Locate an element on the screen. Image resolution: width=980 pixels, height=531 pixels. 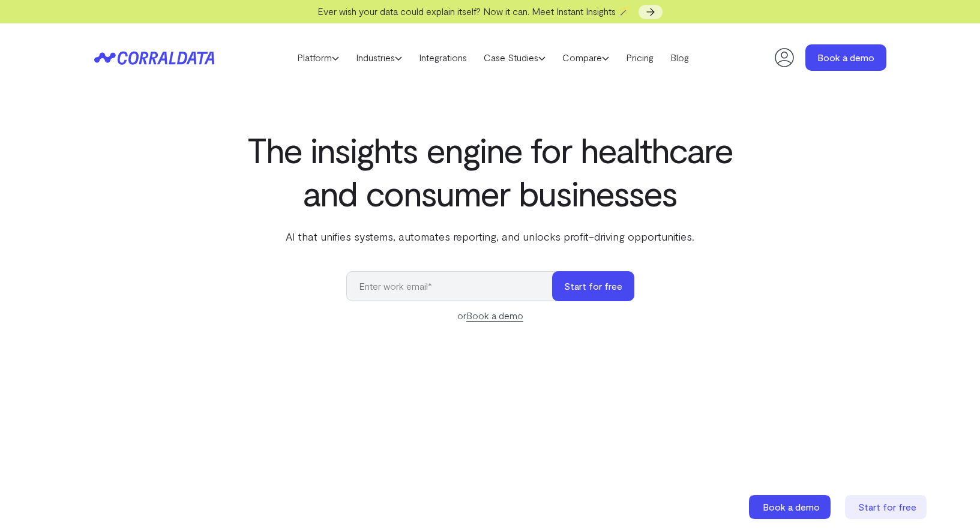
a: Start for free is located at coordinates (887, 507).